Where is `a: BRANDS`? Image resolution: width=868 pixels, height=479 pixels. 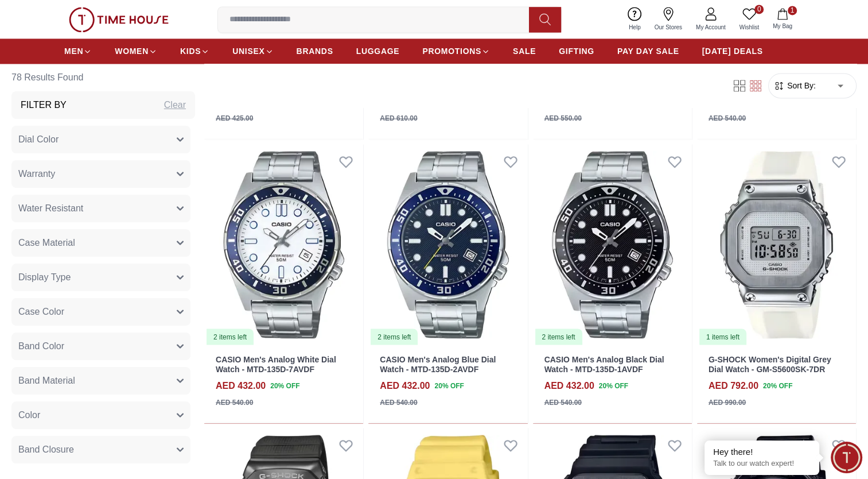
a: BRANDS is located at coordinates (315, 51).